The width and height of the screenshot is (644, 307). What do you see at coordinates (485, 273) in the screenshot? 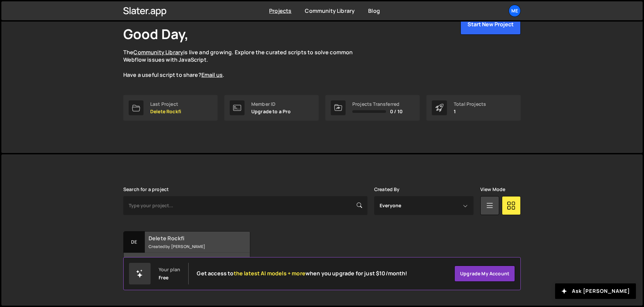
I see `a: Upgrade my account` at bounding box center [485, 273].